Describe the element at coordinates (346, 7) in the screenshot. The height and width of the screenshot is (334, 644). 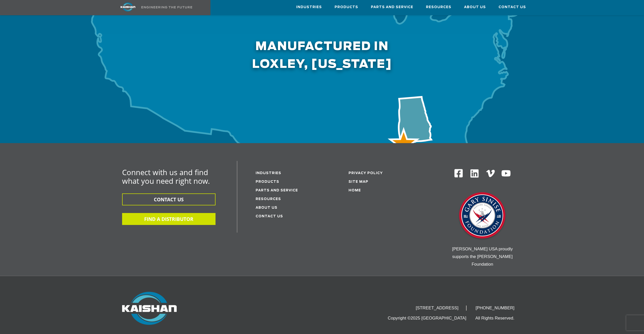
I see `span: Products` at that location.